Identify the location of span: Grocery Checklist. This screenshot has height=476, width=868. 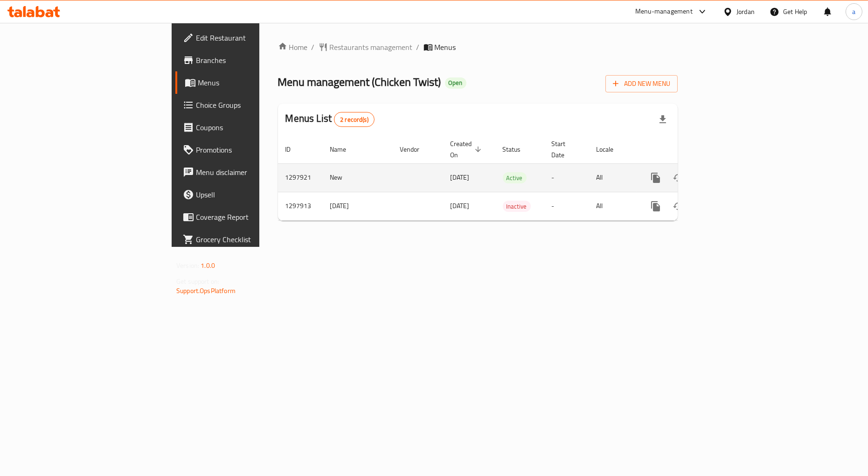
(252, 239).